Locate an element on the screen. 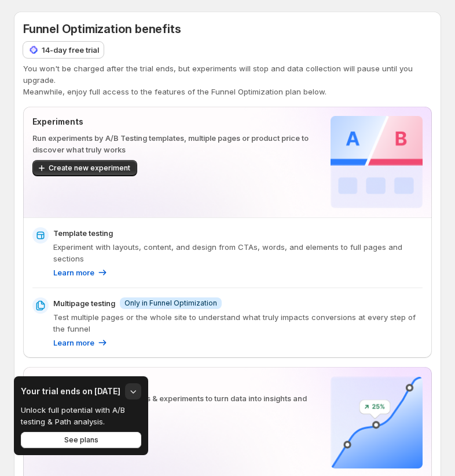 This screenshot has width=455, height=476. p: Multipage testing is located at coordinates (84, 303).